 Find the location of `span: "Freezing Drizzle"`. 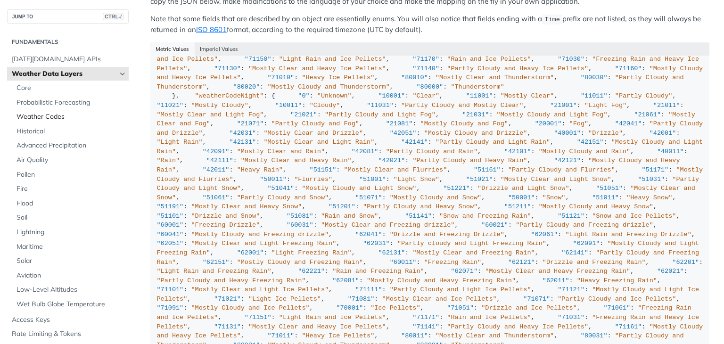

span: "Freezing Drizzle" is located at coordinates (225, 225).